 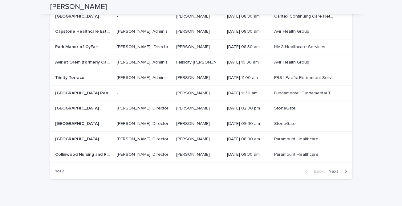 What do you see at coordinates (144, 154) in the screenshot?
I see `p: Lydia Mengistu, Director of Nursing` at bounding box center [144, 154].